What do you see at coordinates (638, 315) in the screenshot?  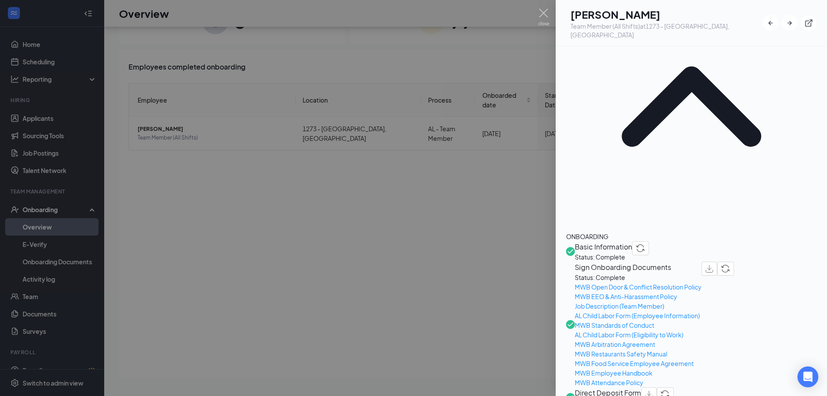 I see `a: AL Child Labor Form (Employee Information)` at bounding box center [638, 315].